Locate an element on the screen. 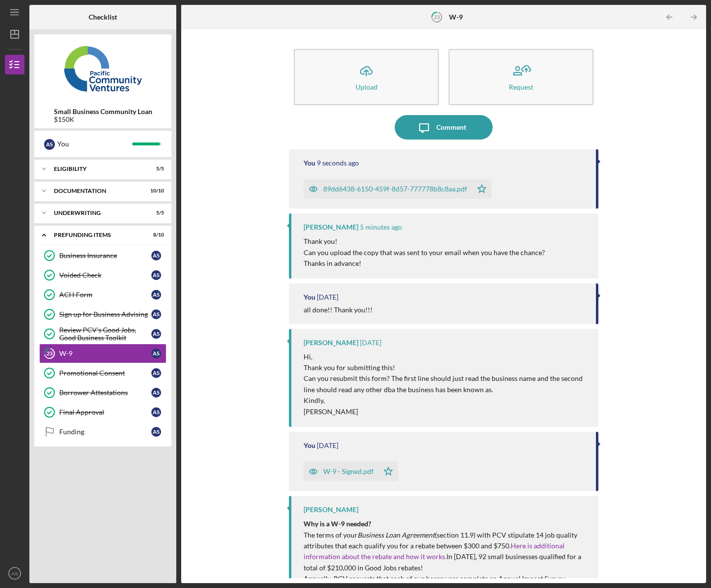 This screenshot has width=711, height=588. time: 2025-08-27 19:30 is located at coordinates (328, 297).